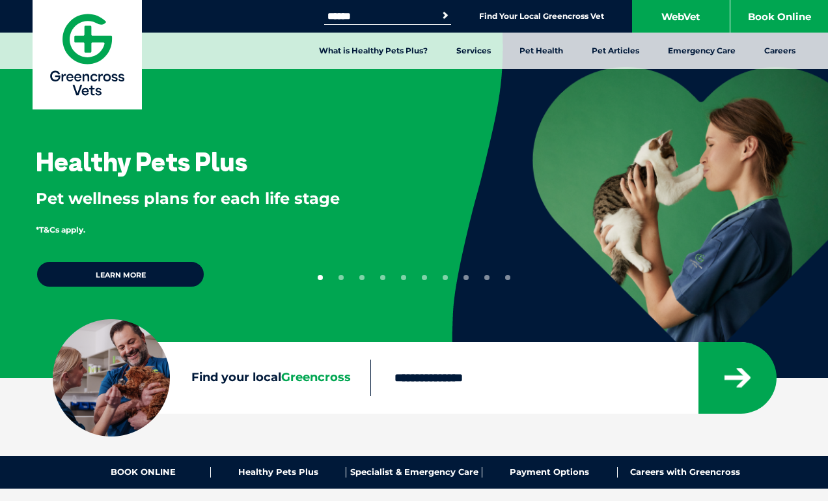  I want to click on a: Learn more, so click(120, 274).